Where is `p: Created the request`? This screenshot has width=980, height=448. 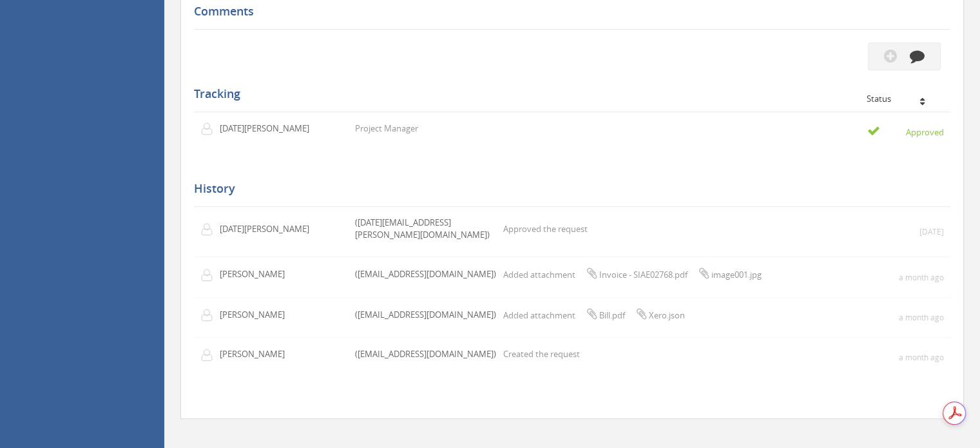 p: Created the request is located at coordinates (541, 354).